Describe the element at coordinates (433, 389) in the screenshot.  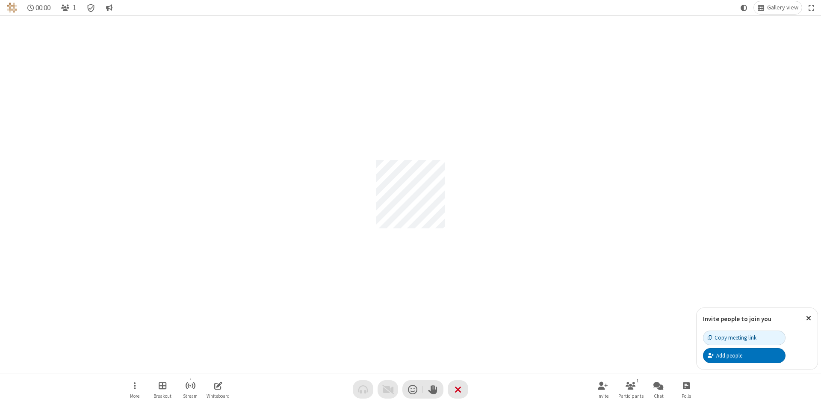
I see `button: Raise hand` at that location.